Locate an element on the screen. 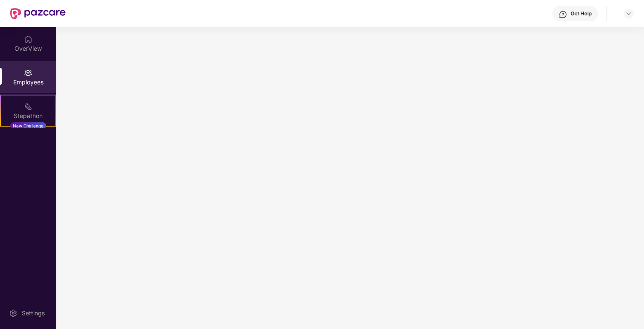  div: Settings is located at coordinates (33, 313).